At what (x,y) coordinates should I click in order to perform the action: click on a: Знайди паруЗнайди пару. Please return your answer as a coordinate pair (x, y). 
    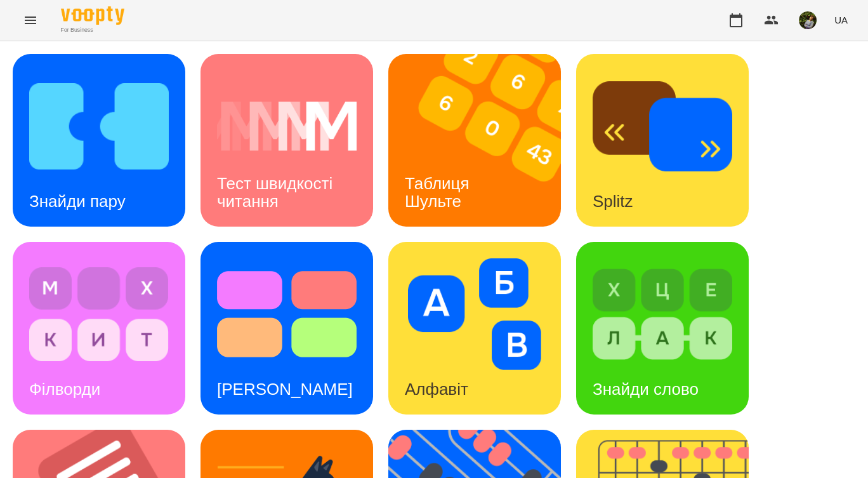
    Looking at the image, I should click on (99, 141).